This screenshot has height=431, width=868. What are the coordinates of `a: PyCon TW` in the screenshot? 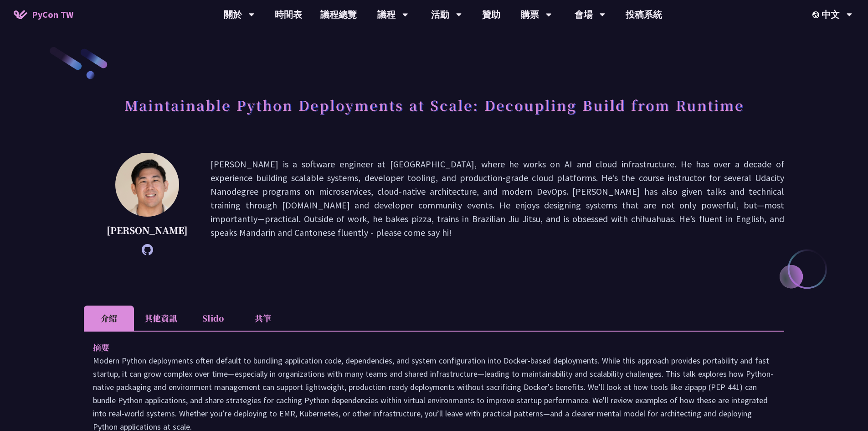 It's located at (43, 14).